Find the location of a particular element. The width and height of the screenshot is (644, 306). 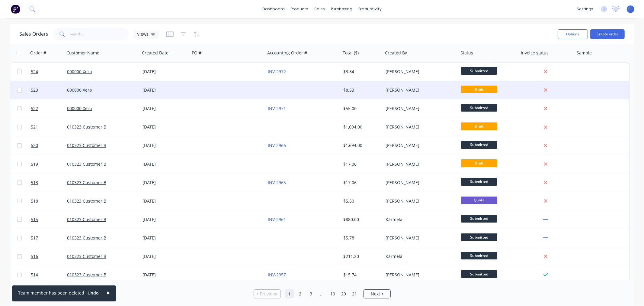

div: productivity is located at coordinates (370, 9).